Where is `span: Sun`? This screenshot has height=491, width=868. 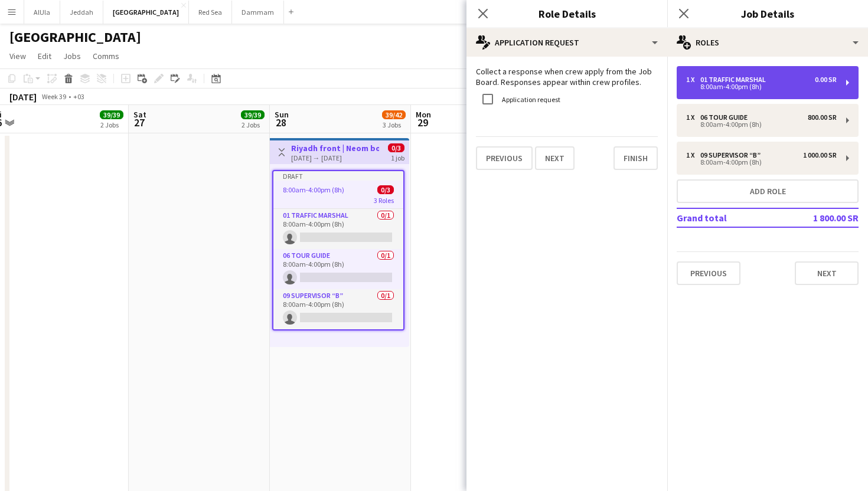 span: Sun is located at coordinates (282, 114).